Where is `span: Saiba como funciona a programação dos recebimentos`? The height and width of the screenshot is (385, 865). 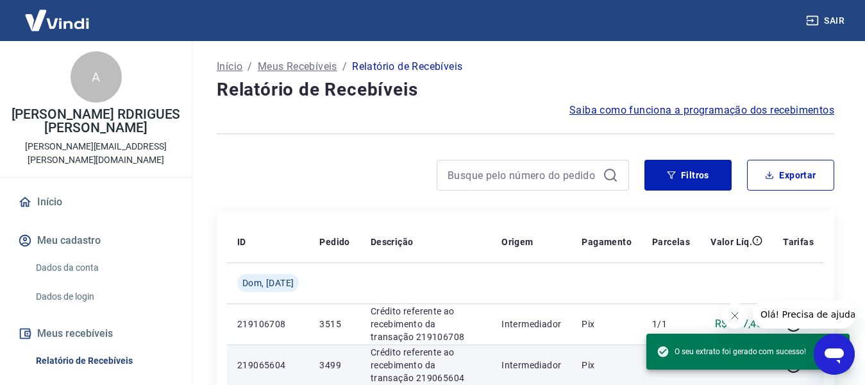 span: Saiba como funciona a programação dos recebimentos is located at coordinates (702, 110).